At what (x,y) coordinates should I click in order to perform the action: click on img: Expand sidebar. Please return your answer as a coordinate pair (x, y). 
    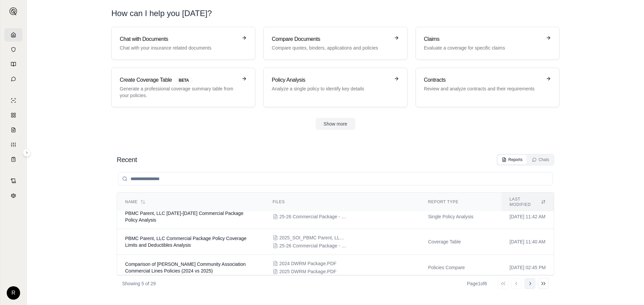
    Looking at the image, I should click on (13, 11).